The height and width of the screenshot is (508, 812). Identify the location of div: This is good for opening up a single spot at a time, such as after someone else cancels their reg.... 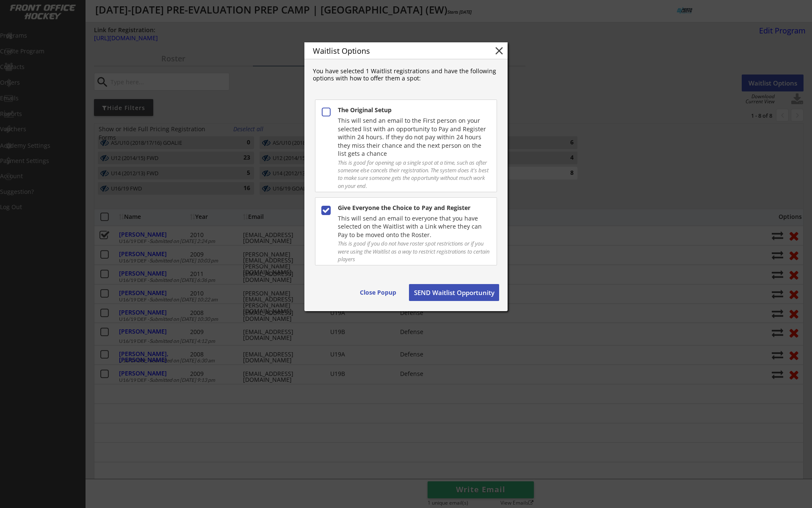
(414, 174).